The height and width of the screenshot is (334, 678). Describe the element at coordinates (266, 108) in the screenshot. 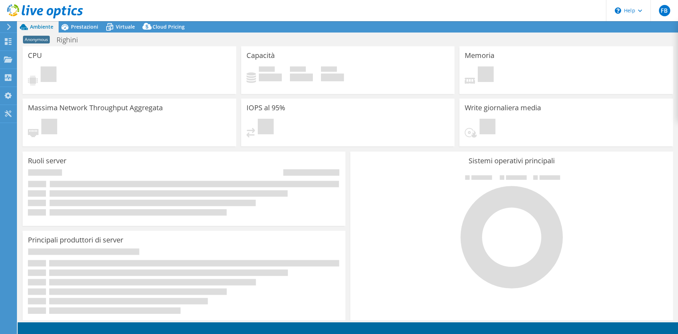

I see `h3: IOPS al 95%` at that location.